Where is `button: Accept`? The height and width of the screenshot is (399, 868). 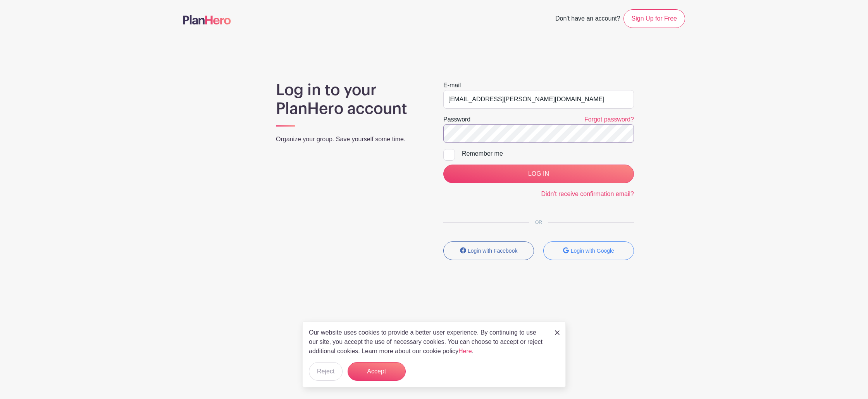
button: Accept is located at coordinates (376, 371).